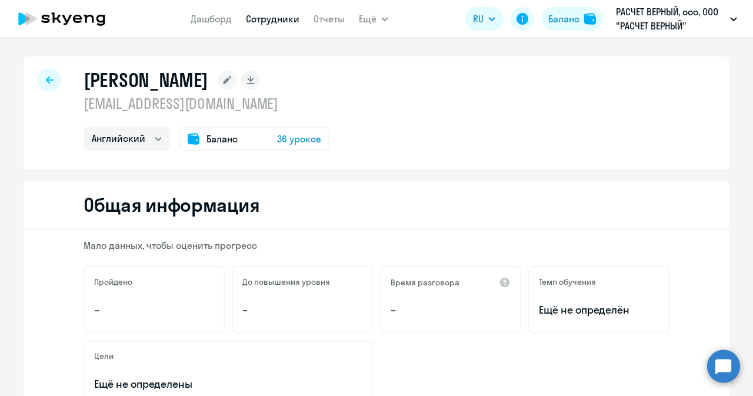 The width and height of the screenshot is (753, 396). Describe the element at coordinates (376, 245) in the screenshot. I see `p: Мало данных, чтобы оценить прогресс` at that location.